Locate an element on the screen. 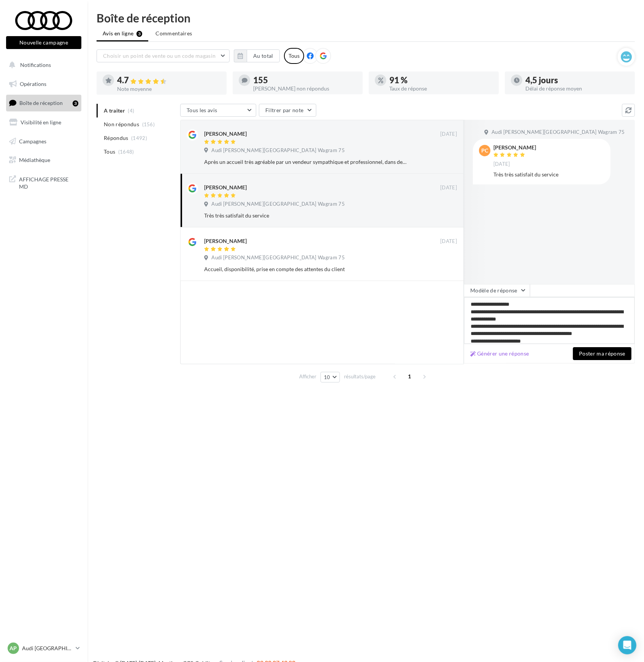 Image resolution: width=644 pixels, height=662 pixels. div: Tous is located at coordinates (294, 56).